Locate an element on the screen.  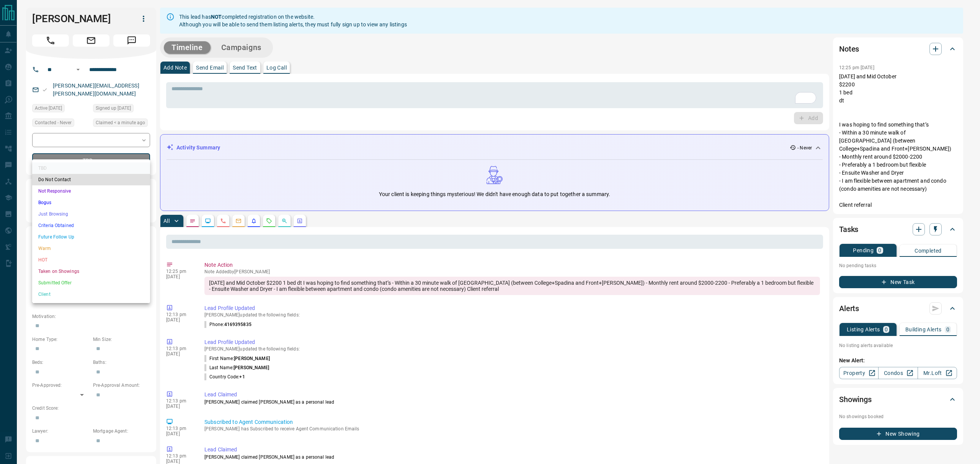
li: Taken on Showings is located at coordinates (91, 271).